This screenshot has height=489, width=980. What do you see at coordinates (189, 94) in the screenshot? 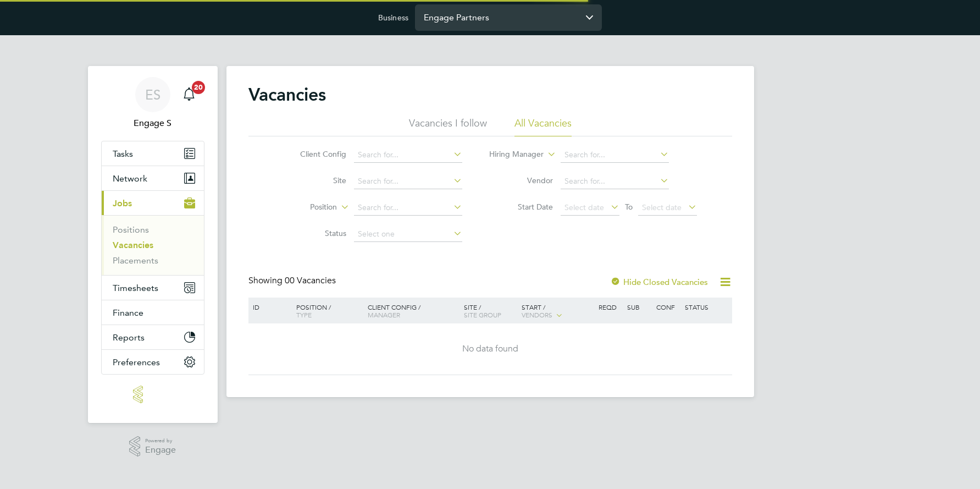
I see `a: 20` at bounding box center [189, 94].